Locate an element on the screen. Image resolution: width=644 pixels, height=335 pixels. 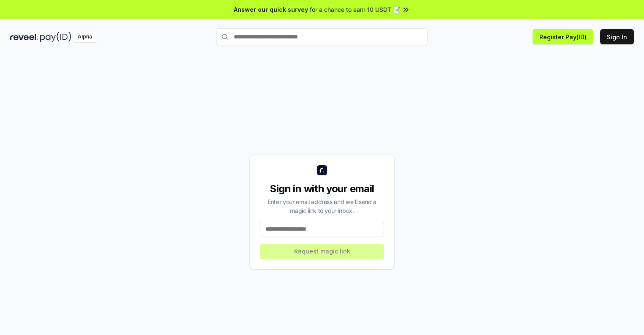
div: Enter your email address and we’ll send a magic link to your inbox. is located at coordinates (322, 206).